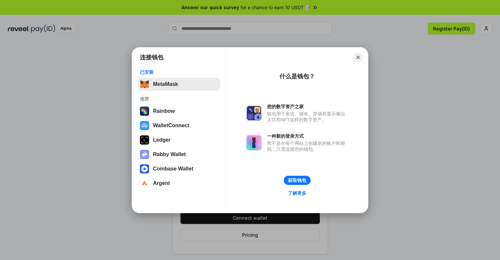 The height and width of the screenshot is (260, 500). What do you see at coordinates (162, 183) in the screenshot?
I see `div: Argent` at bounding box center [162, 183].